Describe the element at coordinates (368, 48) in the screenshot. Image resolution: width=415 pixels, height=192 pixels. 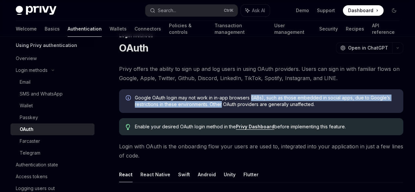
I see `span: Open in ChatGPT` at that location.